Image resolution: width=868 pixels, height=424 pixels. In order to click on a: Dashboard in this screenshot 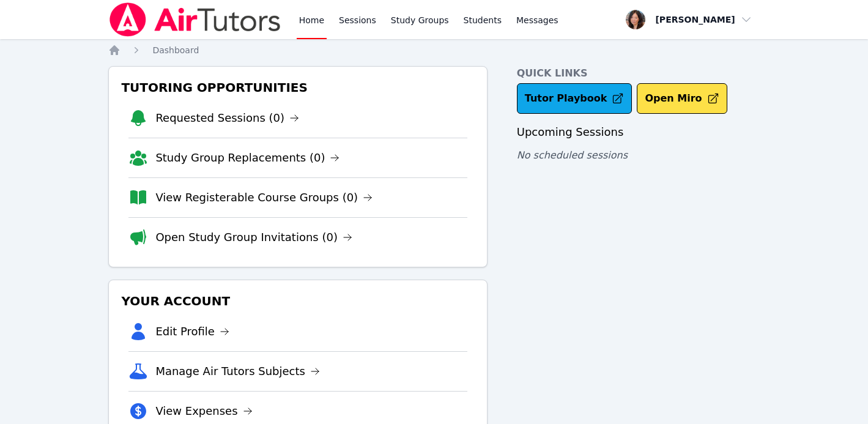, I will do `click(176, 50)`.